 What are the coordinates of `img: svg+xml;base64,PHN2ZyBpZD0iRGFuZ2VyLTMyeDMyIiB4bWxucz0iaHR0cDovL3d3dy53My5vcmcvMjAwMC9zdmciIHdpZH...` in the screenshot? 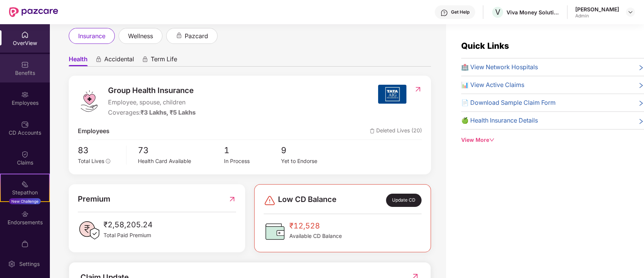 It's located at (270, 201).